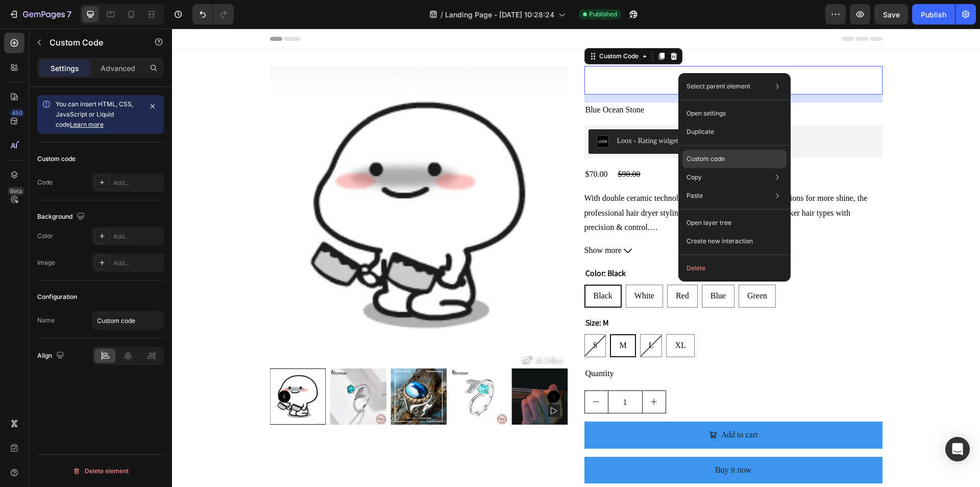 This screenshot has height=487, width=980. I want to click on p: Custom Code, so click(93, 43).